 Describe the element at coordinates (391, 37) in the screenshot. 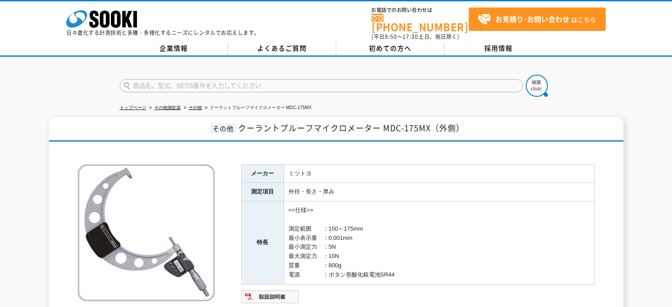

I see `span: 8:50` at that location.